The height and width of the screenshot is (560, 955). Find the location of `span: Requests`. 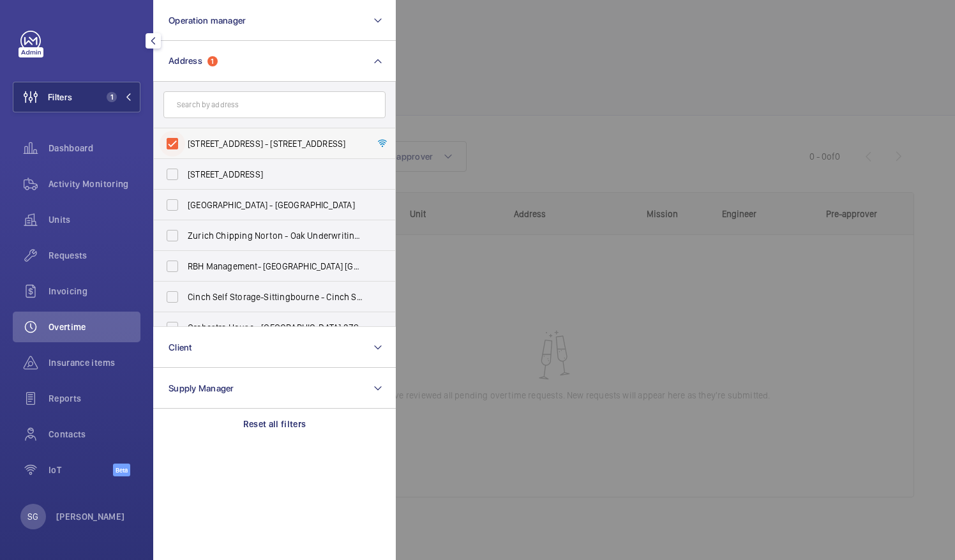

span: Requests is located at coordinates (94, 255).